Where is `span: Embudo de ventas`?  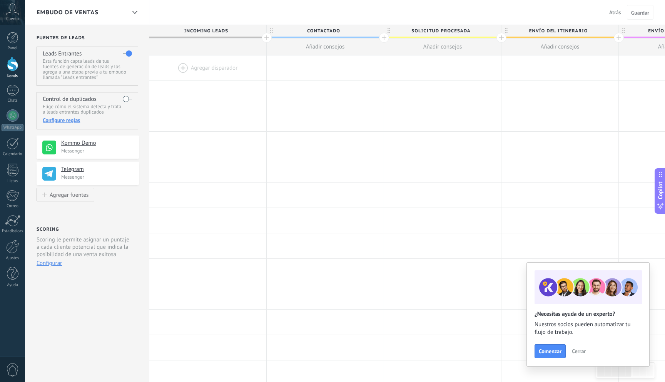 span: Embudo de ventas is located at coordinates (67, 12).